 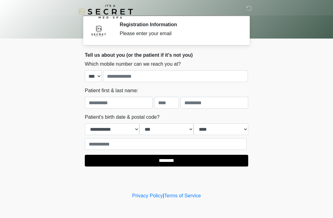 What do you see at coordinates (122, 117) in the screenshot?
I see `label: Patient's birth date & postal code?` at bounding box center [122, 117].